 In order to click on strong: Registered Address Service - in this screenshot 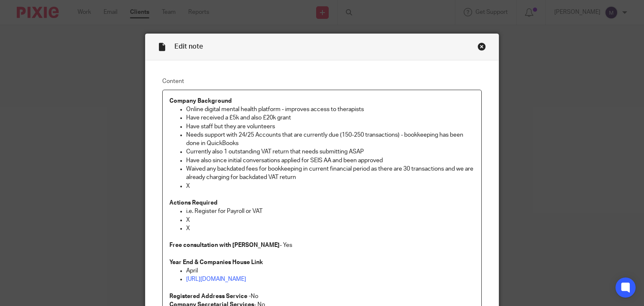, I will do `click(210, 296)`.